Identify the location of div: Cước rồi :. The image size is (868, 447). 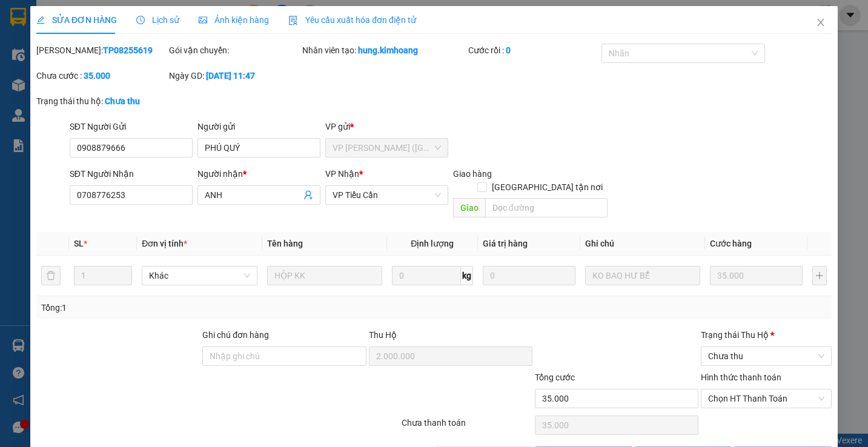
(533, 50).